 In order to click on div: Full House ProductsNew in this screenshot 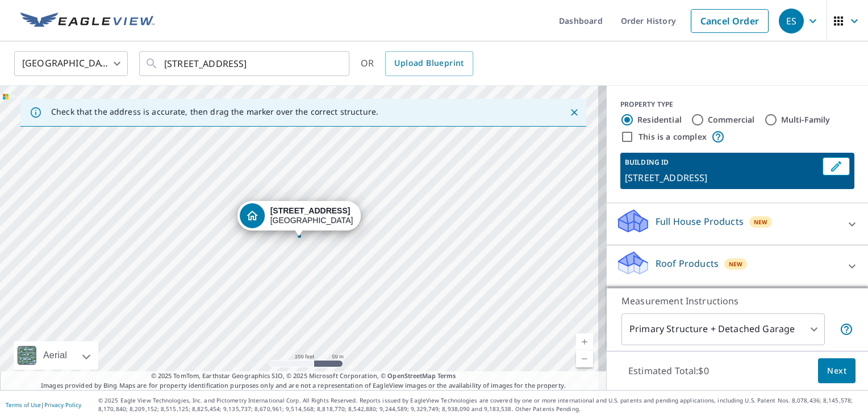, I will do `click(737, 224)`.